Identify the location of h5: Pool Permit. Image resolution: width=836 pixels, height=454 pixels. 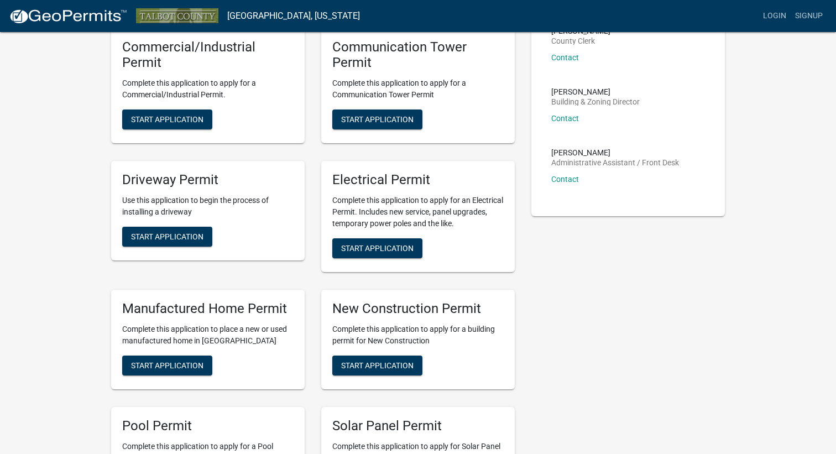
(208, 426).